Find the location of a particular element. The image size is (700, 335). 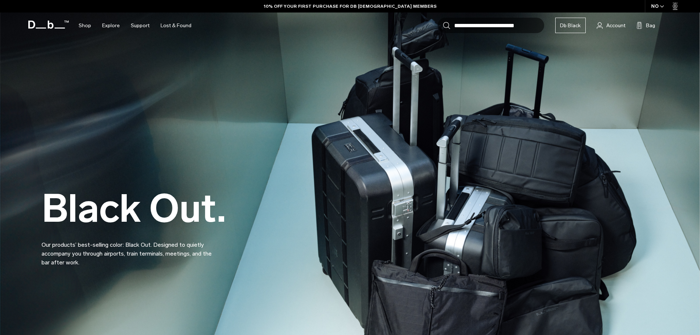

a: Shop is located at coordinates (85, 25).